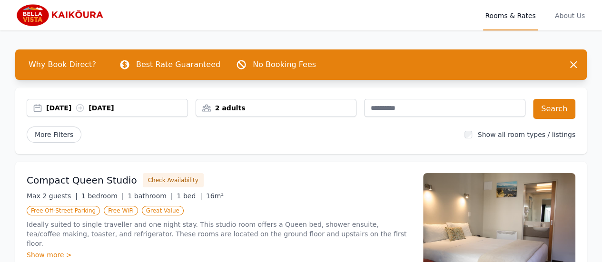 The height and width of the screenshot is (262, 602). Describe the element at coordinates (215, 196) in the screenshot. I see `span: 16m²` at that location.